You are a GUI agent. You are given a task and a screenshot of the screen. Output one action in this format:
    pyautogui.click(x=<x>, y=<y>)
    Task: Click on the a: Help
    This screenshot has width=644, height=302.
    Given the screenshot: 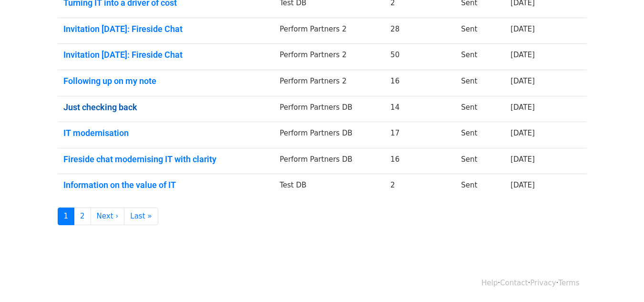 What is the action you would take?
    pyautogui.click(x=490, y=283)
    